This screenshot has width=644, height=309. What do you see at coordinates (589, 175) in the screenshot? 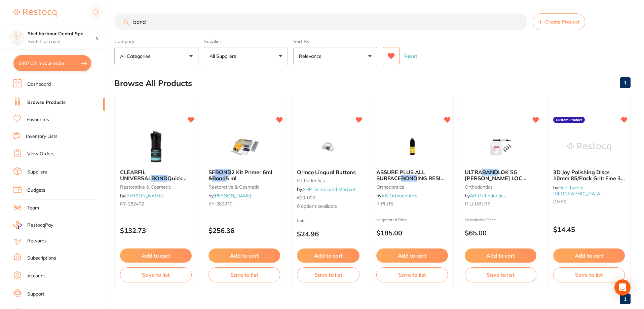
I see `b: 3D Joy Polishing Discs 10mm 85/Pack Grit: Fine 3D Joy Polishing Discs 10mm 85/Pack Grit: Super Fi...` at bounding box center [589, 175].